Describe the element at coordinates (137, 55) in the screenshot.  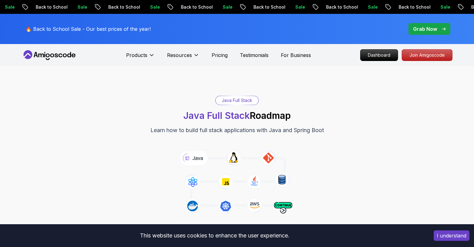
I see `p: Products` at that location.